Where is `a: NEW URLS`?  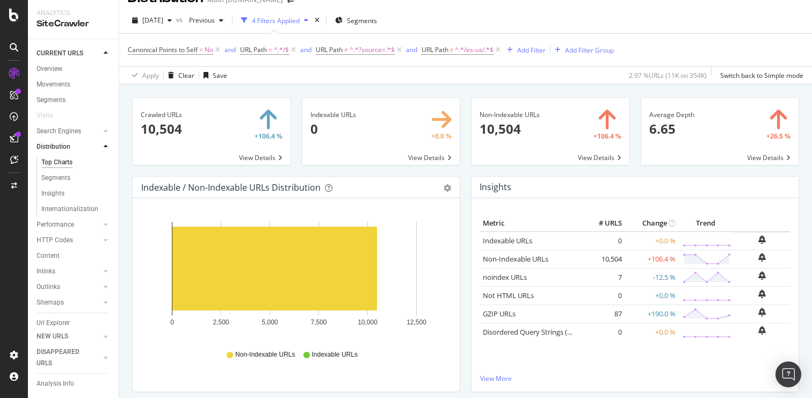 a: NEW URLS is located at coordinates (68, 336).